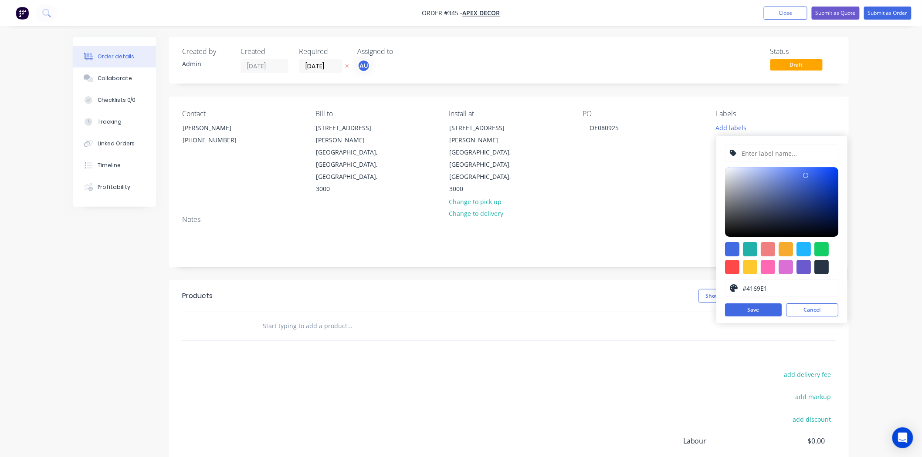 Image resolution: width=922 pixels, height=457 pixels. I want to click on span: Draft, so click(796, 64).